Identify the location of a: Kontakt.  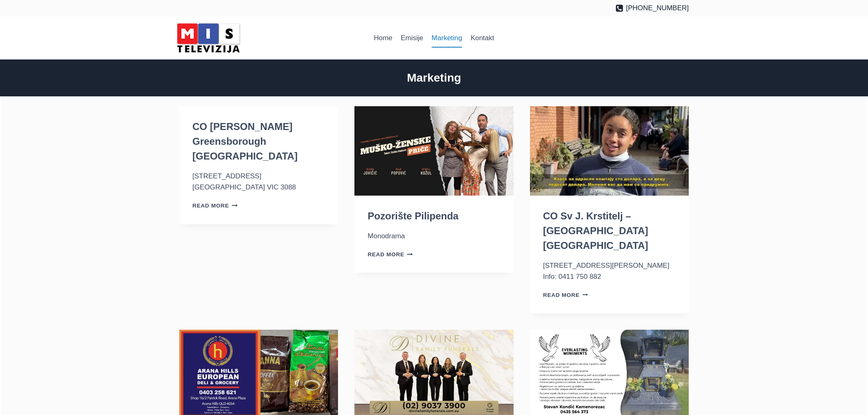
(483, 38).